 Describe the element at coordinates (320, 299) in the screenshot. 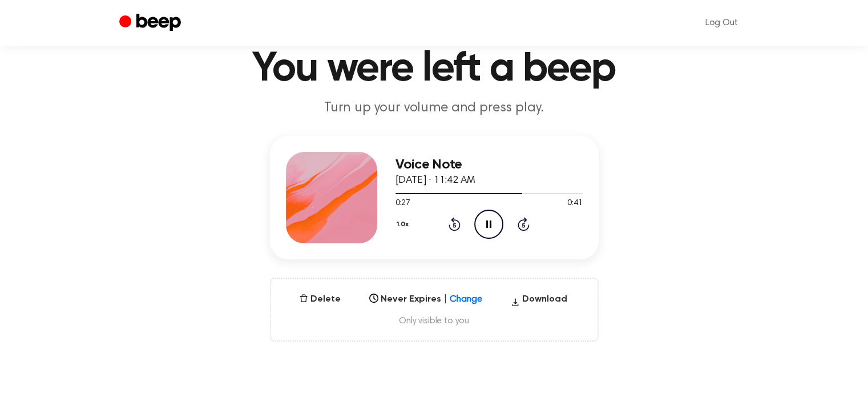

I see `button: Delete` at that location.